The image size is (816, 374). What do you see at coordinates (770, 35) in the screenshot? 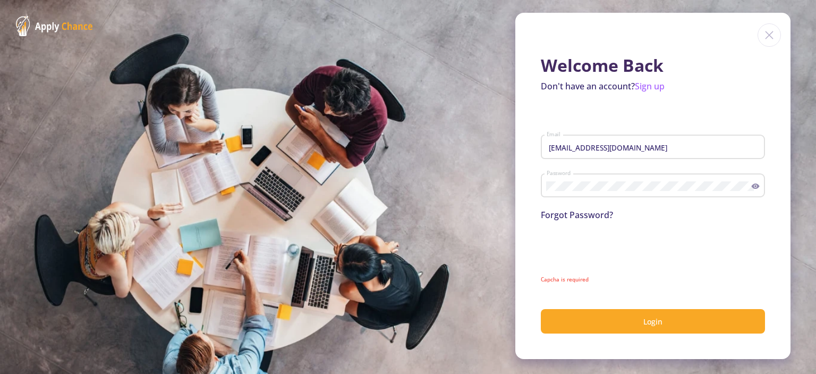
I see `img: close icon` at bounding box center [770, 35].